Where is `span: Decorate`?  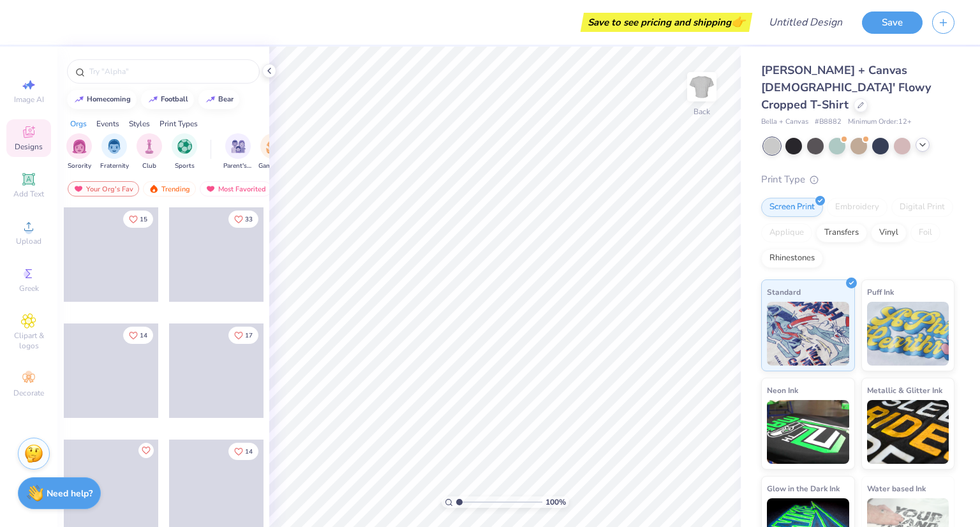 span: Decorate is located at coordinates (29, 393).